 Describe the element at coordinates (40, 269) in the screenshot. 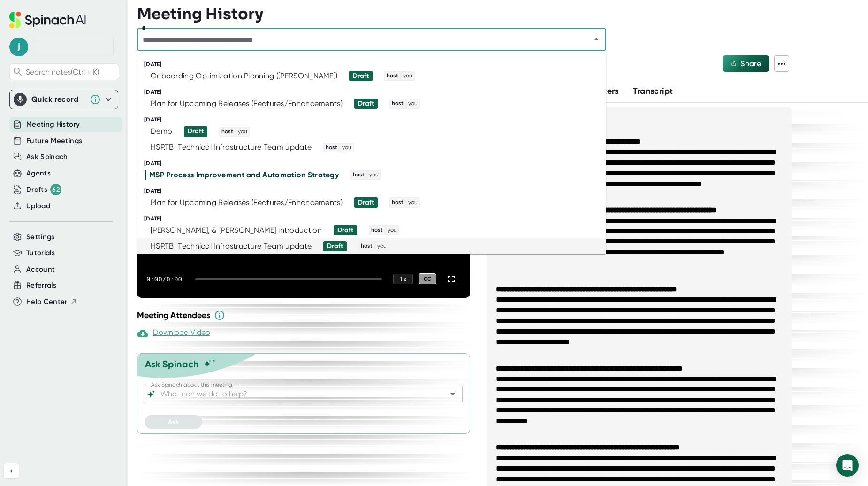

I see `button: Account` at that location.